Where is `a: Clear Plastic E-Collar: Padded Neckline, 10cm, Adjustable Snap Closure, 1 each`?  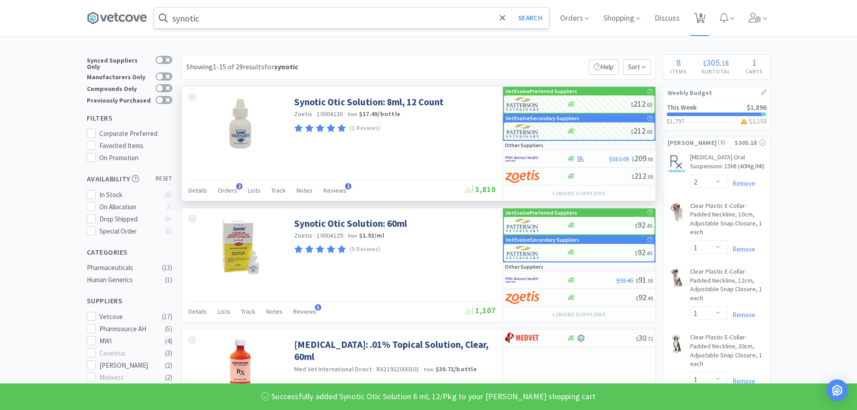
a: Clear Plastic E-Collar: Padded Neckline, 10cm, Adjustable Snap Closure, 1 each is located at coordinates (728, 221).